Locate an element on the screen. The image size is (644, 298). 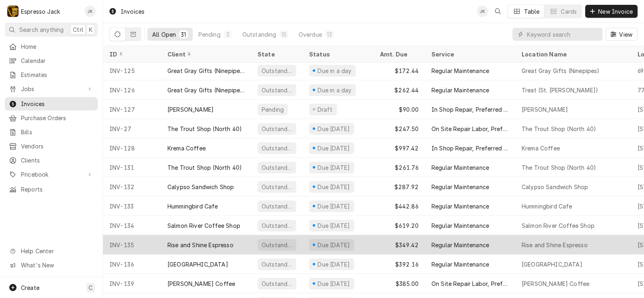
div: Calypso Sandwich Shop is located at coordinates (200, 187).